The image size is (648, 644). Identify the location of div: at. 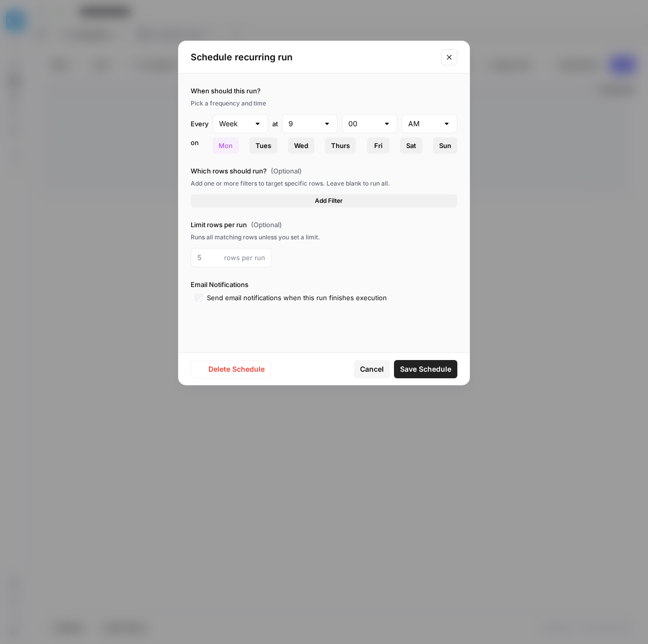
(275, 124).